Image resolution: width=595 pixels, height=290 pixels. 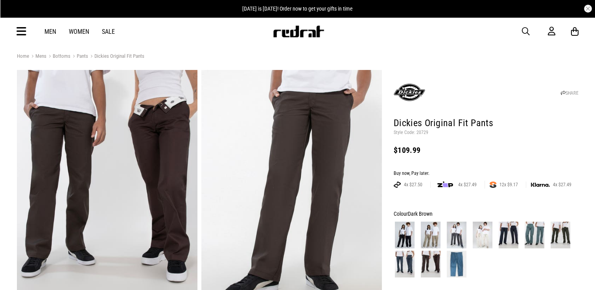 What do you see at coordinates (79, 57) in the screenshot?
I see `a: Pants` at bounding box center [79, 57].